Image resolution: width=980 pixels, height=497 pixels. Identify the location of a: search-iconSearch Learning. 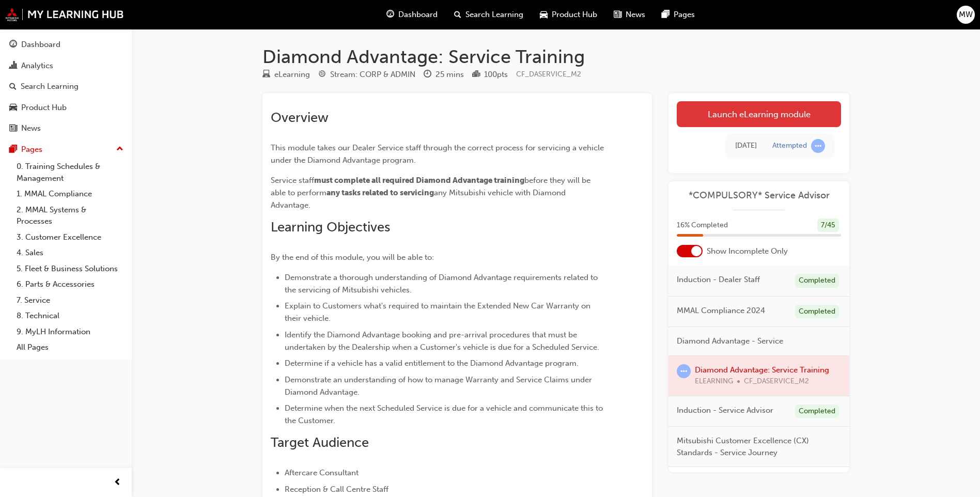
(489, 15).